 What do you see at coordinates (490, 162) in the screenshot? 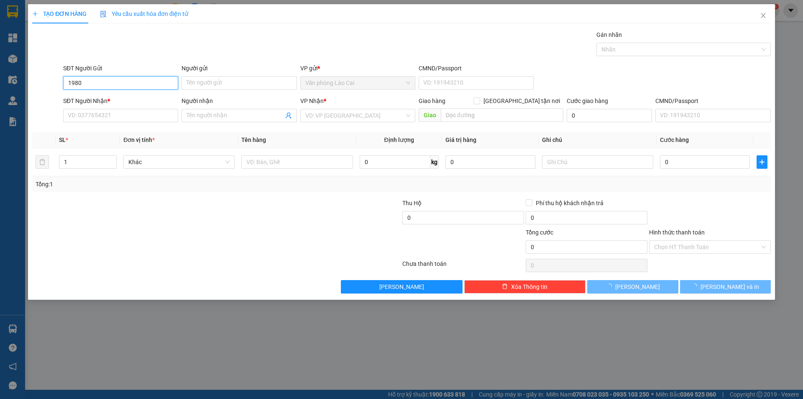
I see `input: 0` at bounding box center [490, 162].